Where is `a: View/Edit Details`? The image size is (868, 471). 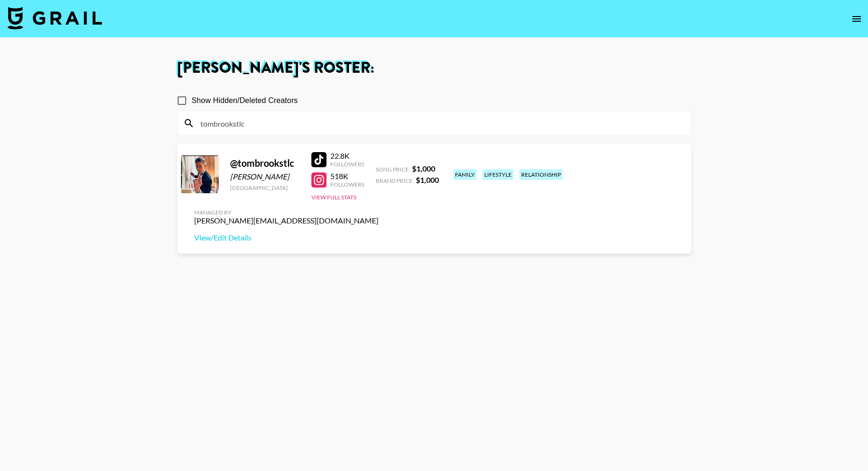
a: View/Edit Details is located at coordinates (286, 237).